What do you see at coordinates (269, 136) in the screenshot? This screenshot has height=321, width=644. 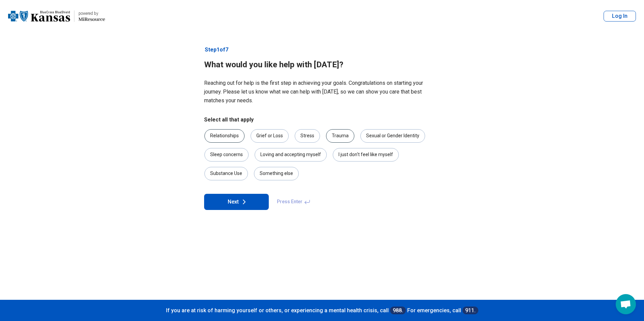 I see `div: Grief or Loss` at bounding box center [269, 136].